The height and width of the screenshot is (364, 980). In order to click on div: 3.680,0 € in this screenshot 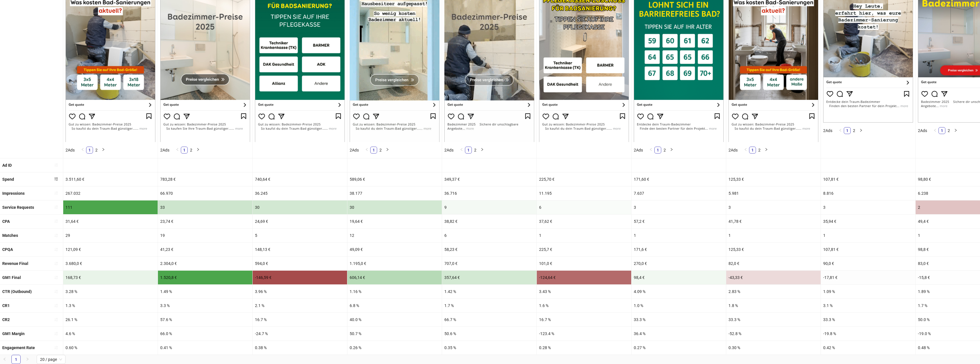, I will do `click(110, 264)`.